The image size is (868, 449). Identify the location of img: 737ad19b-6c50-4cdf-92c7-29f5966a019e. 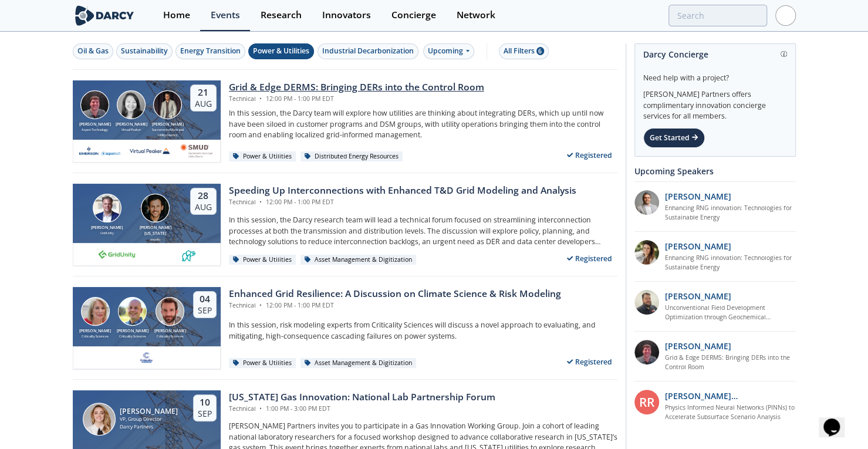
(646, 252).